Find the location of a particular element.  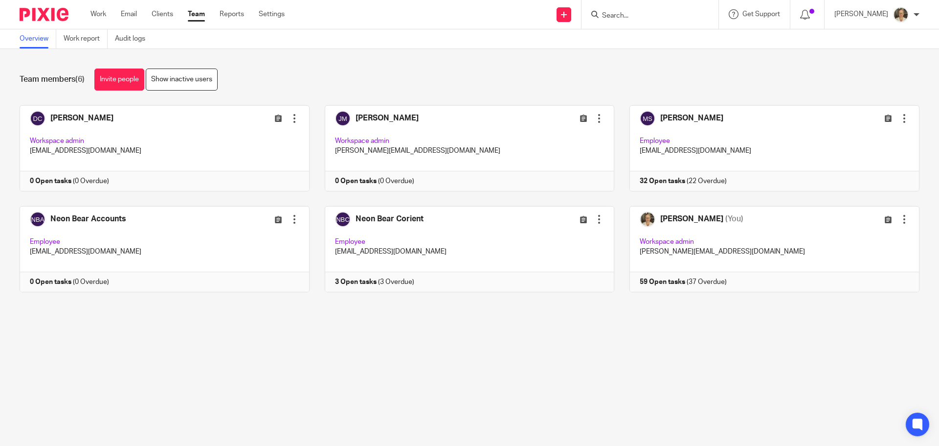

img: Pete%20with%20glasses.jpg is located at coordinates (901, 15).